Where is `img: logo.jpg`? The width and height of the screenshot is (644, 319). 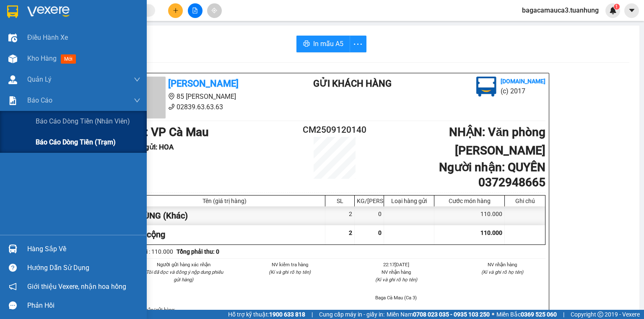
img: logo.jpg is located at coordinates (486, 87).